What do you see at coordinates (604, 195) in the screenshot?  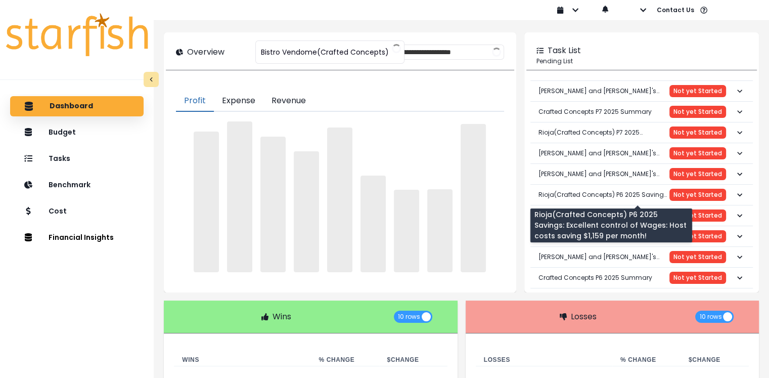 I see `p: Rioja(Crafted Concepts) P6 2025 Savings: Excellent control of Wages: Host costs saving $1,159 per...` at bounding box center [604, 195].